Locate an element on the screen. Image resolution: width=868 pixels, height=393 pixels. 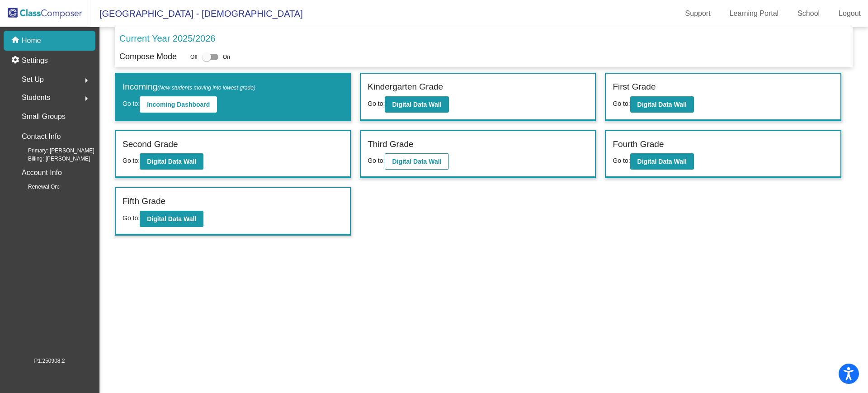
mat-icon: settings is located at coordinates (16, 61).